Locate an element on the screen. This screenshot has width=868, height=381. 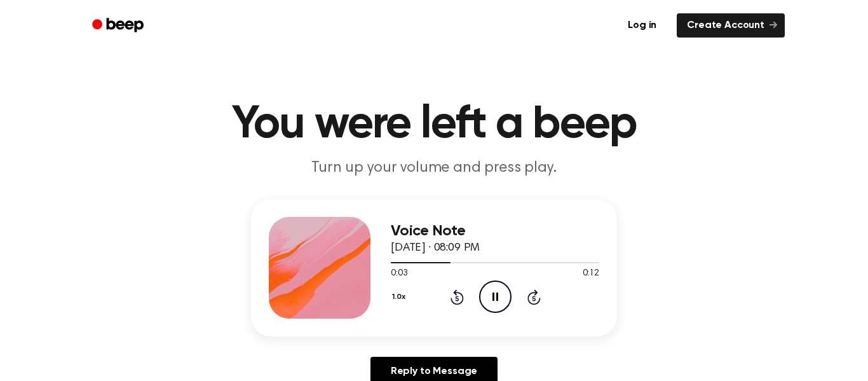
span: 0:03 is located at coordinates (399, 273).